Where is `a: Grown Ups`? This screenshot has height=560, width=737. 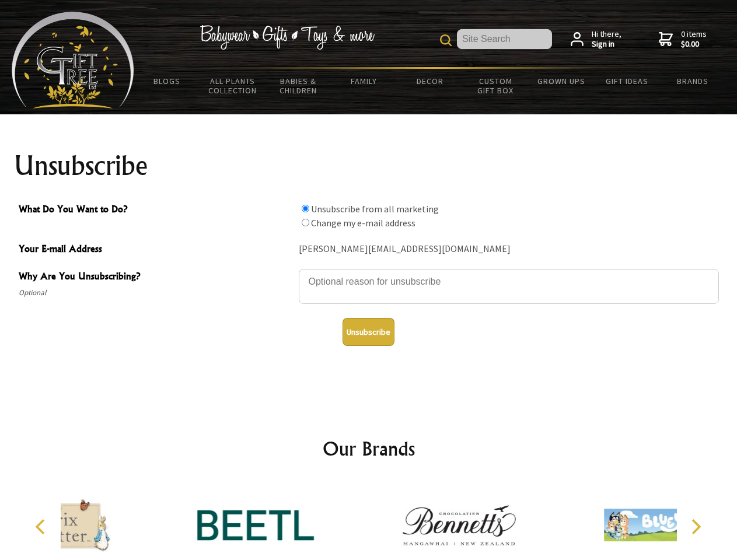
a: Grown Ups is located at coordinates (561, 81).